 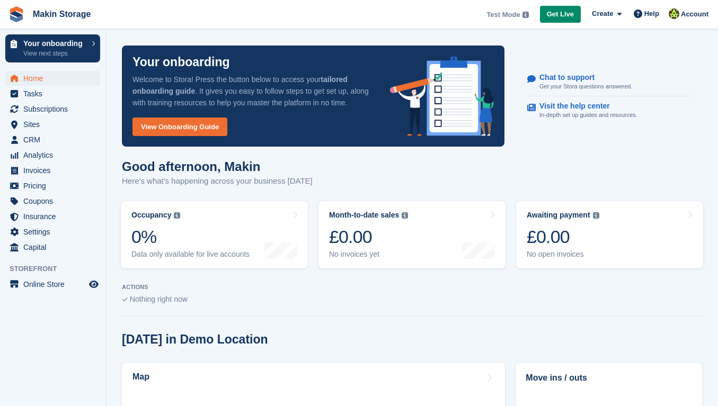 I want to click on span: Account, so click(x=694, y=14).